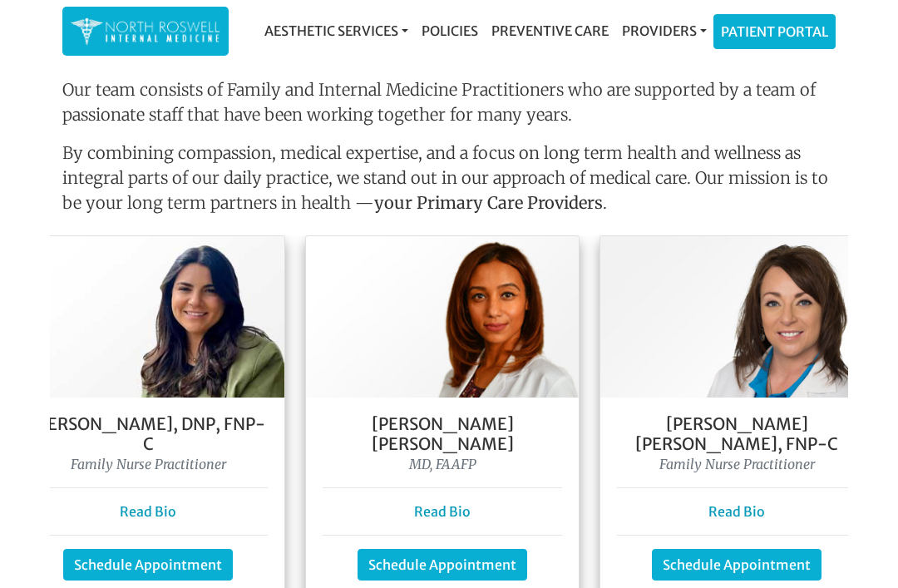  What do you see at coordinates (442, 464) in the screenshot?
I see `i: MD, FAAFP` at bounding box center [442, 464].